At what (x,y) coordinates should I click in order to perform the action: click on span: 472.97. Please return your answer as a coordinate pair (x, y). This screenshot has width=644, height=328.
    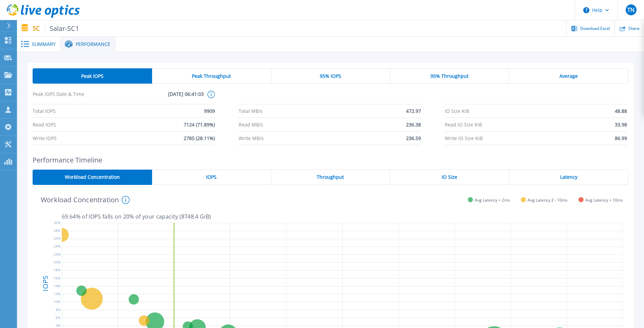
    Looking at the image, I should click on (414, 111).